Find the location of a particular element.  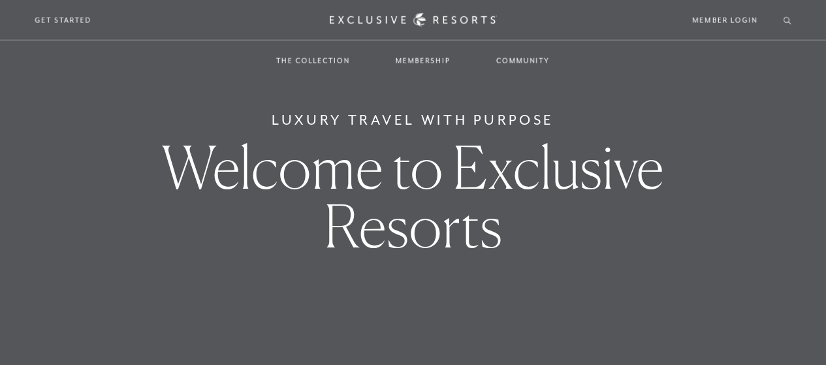

a: Member Login is located at coordinates (725, 20).